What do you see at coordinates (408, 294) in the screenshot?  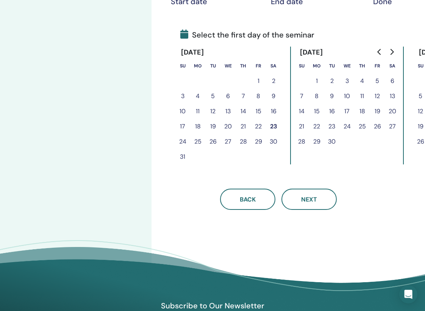 I see `div: Open Intercom Messenger` at bounding box center [408, 294].